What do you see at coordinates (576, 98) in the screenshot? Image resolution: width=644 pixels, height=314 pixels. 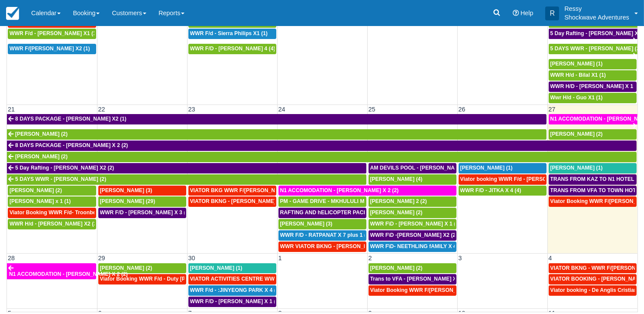 I see `span: Wwr H/d - Guo X1 (1)` at bounding box center [576, 98].